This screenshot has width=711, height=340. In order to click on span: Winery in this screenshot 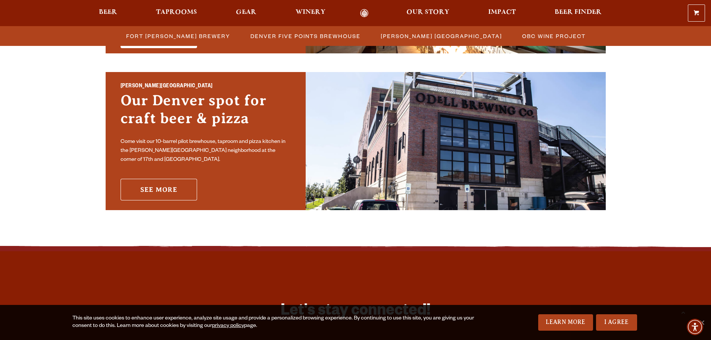, I will do `click(310, 12)`.